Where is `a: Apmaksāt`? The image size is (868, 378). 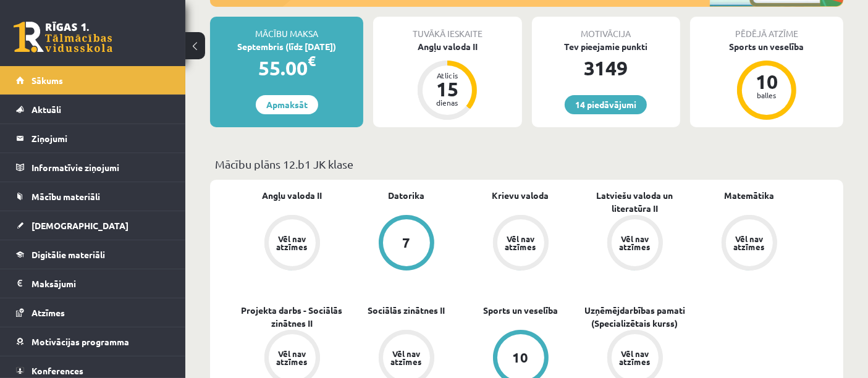 a: Apmaksāt is located at coordinates (286, 105).